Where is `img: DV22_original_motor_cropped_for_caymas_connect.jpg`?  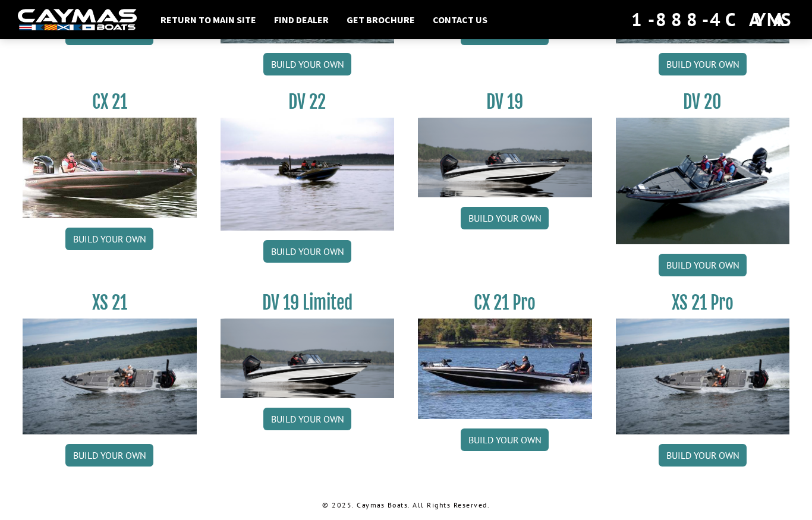 img: DV22_original_motor_cropped_for_caymas_connect.jpg is located at coordinates (307, 174).